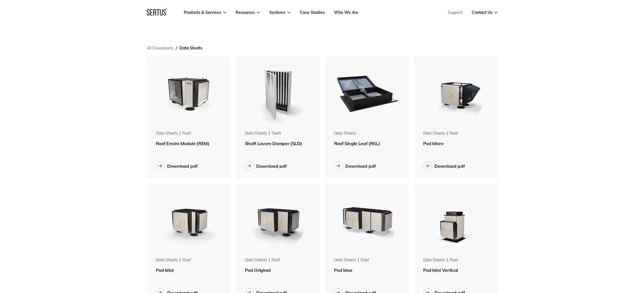  What do you see at coordinates (312, 13) in the screenshot?
I see `a: Case Studies` at bounding box center [312, 13].